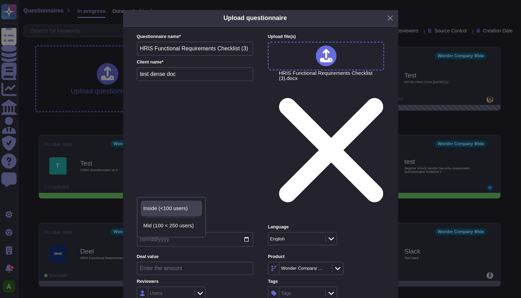 The width and height of the screenshot is (521, 298). I want to click on label: Client name, so click(195, 62).